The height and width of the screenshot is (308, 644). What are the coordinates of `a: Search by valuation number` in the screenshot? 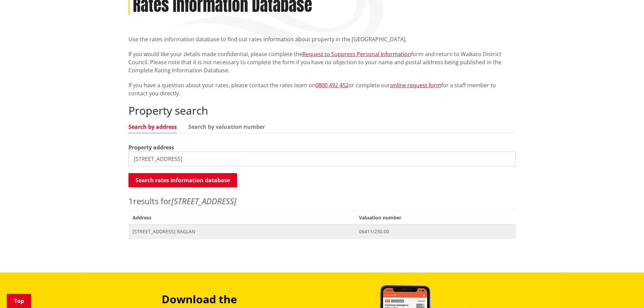 It's located at (227, 127).